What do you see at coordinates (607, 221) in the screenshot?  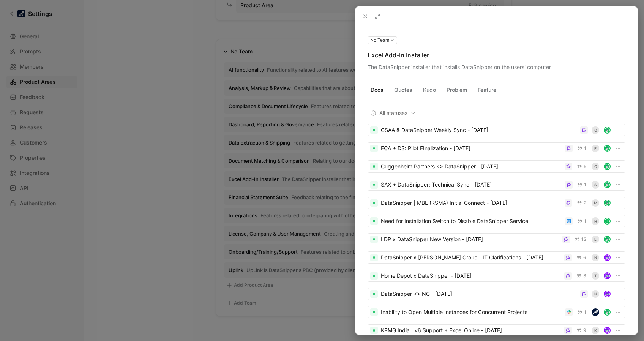 I see `div: J` at bounding box center [607, 221].